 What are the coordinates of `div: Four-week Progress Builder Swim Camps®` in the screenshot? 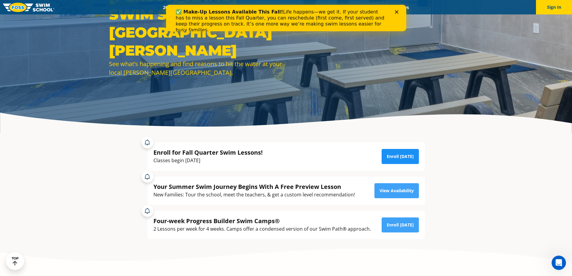 It's located at (262, 221).